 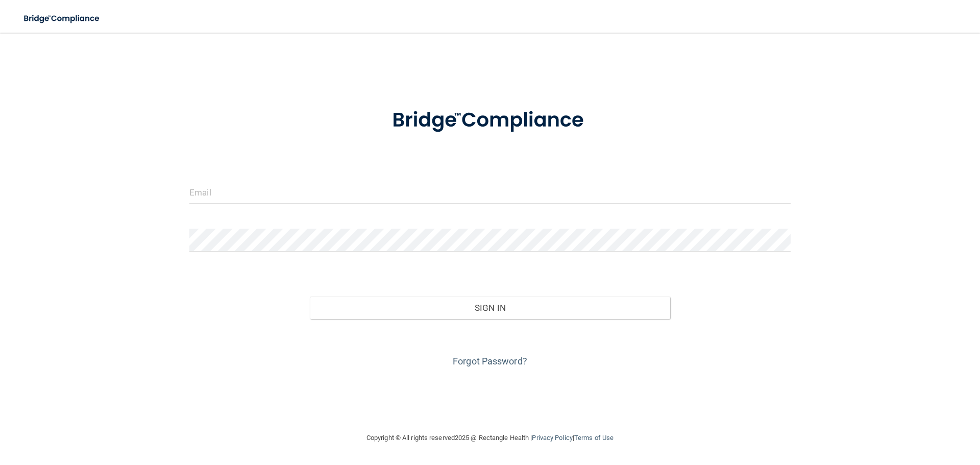 What do you see at coordinates (594, 438) in the screenshot?
I see `a: Terms of Use` at bounding box center [594, 438].